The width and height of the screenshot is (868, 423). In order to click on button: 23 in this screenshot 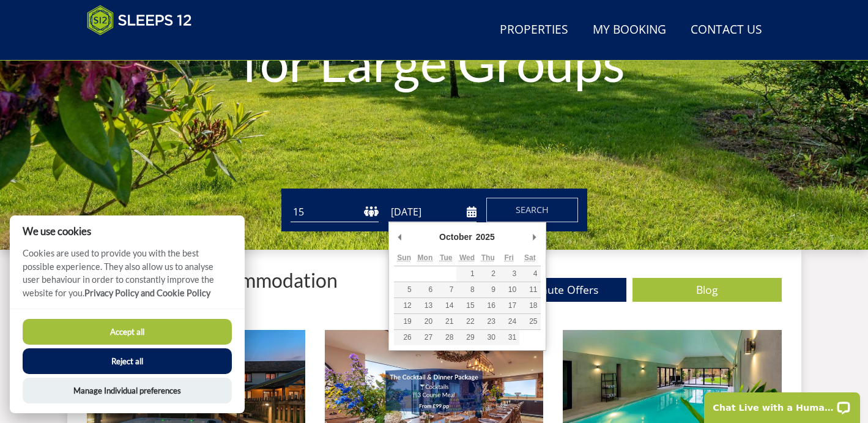, I will do `click(488, 322)`.